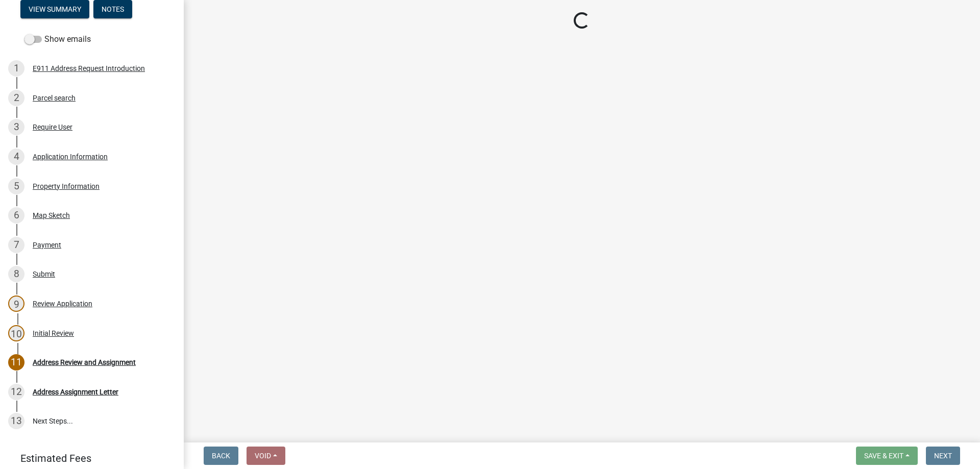 The height and width of the screenshot is (469, 980). Describe the element at coordinates (62, 304) in the screenshot. I see `div: Review Application` at that location.